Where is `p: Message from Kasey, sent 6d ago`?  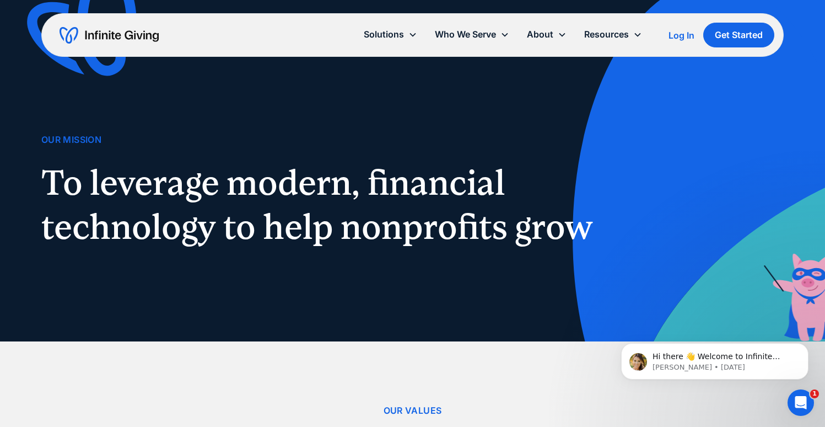 p: Message from Kasey, sent 6d ago is located at coordinates (119, 47).